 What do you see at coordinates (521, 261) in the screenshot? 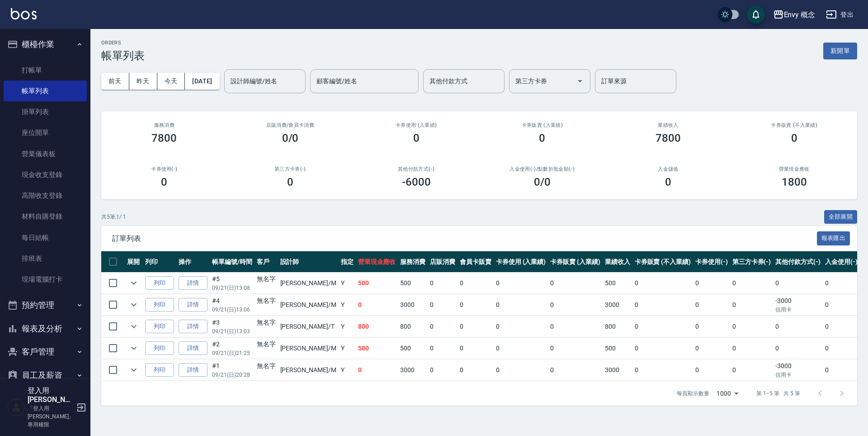
I see `th: 卡券使用 (入業績)` at bounding box center [521, 261].